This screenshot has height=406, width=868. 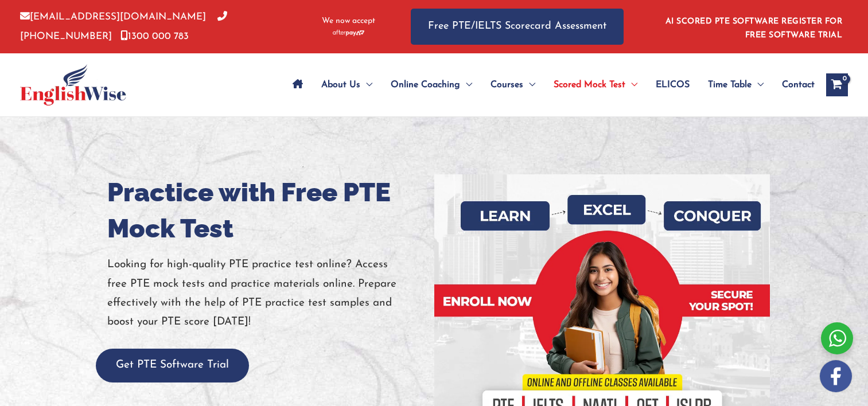 What do you see at coordinates (346, 85) in the screenshot?
I see `a: About UsMenu Toggle` at bounding box center [346, 85].